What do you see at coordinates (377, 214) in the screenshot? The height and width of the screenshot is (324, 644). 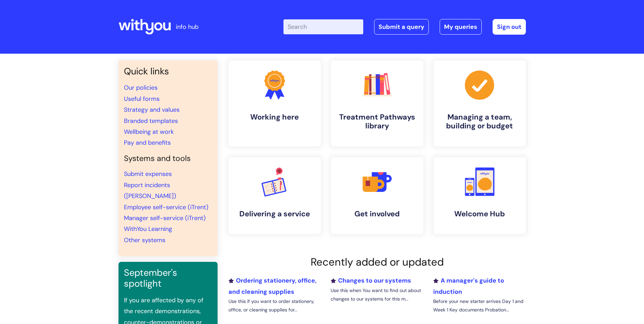 I see `h4: Get involved` at bounding box center [377, 214].